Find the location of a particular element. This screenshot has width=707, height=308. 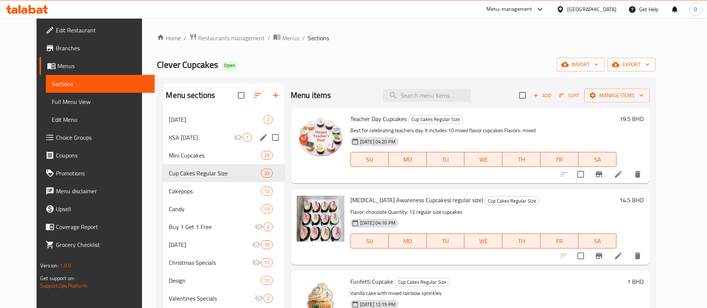

button: Sort is located at coordinates (569, 95).